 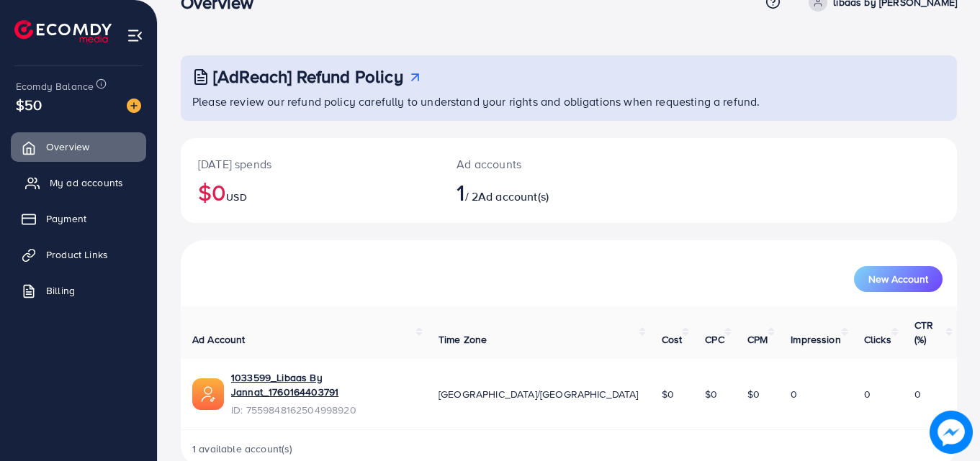 I want to click on span: ID: 7559848162504998920, so click(x=323, y=410).